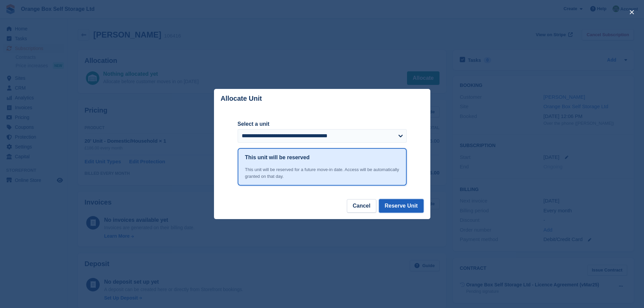 The width and height of the screenshot is (644, 308). I want to click on button: Reserve Unit, so click(401, 206).